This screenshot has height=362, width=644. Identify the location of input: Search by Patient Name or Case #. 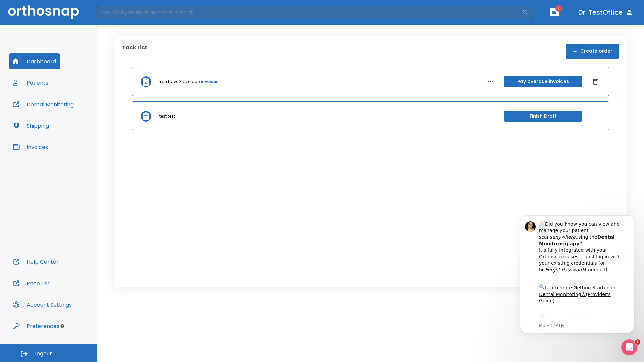
(309, 12).